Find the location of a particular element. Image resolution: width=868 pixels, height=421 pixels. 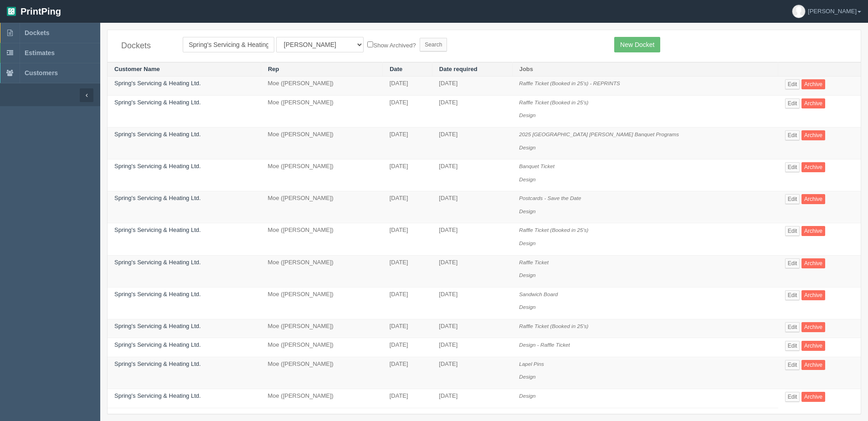

th: Jobs is located at coordinates (645, 69).